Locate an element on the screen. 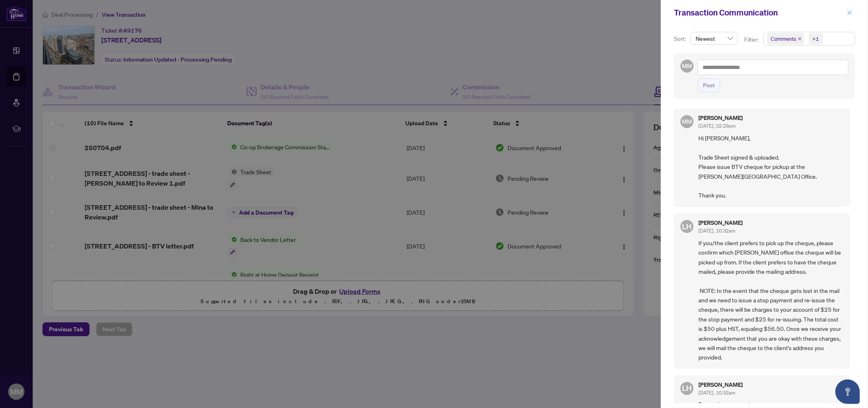 This screenshot has width=868, height=408. span: Newest is located at coordinates (713, 38).